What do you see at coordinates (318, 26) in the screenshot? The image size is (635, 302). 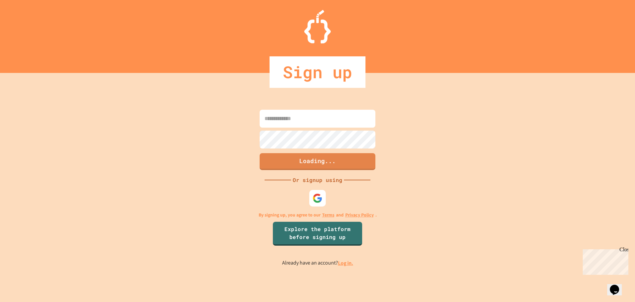 I see `img: Logo.svg` at bounding box center [318, 26].